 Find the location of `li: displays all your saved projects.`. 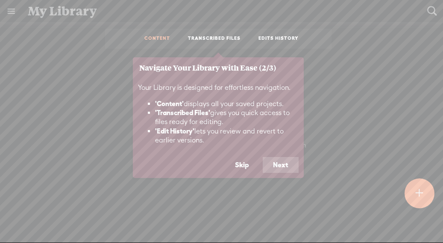

li: displays all your saved projects. is located at coordinates (227, 104).